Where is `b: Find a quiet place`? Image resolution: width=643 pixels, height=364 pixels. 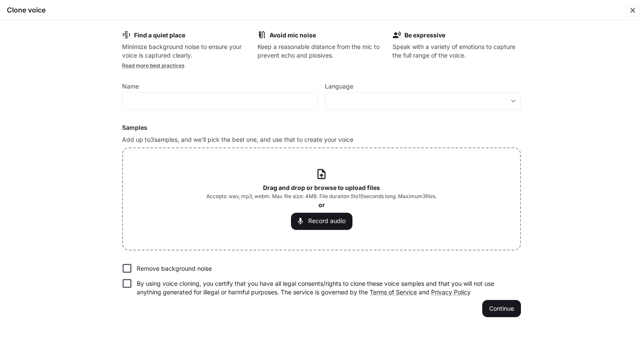
b: Find a quiet place is located at coordinates (159, 35).